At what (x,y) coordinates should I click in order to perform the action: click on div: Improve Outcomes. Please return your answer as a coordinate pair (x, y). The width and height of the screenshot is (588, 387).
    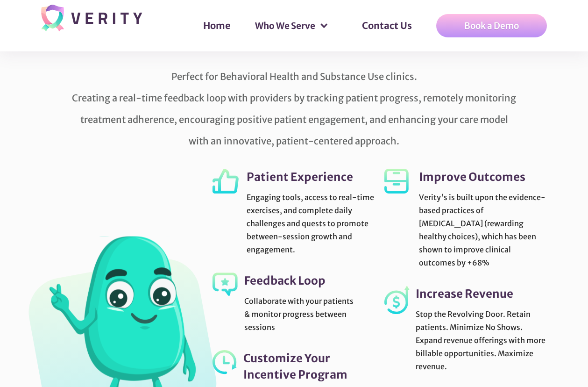
    Looking at the image, I should click on (472, 177).